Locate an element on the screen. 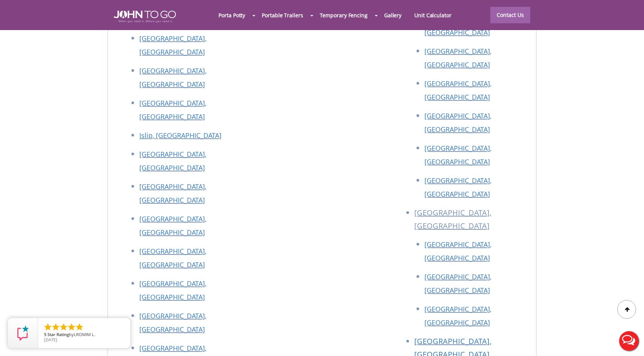  span: 5 is located at coordinates (45, 335).